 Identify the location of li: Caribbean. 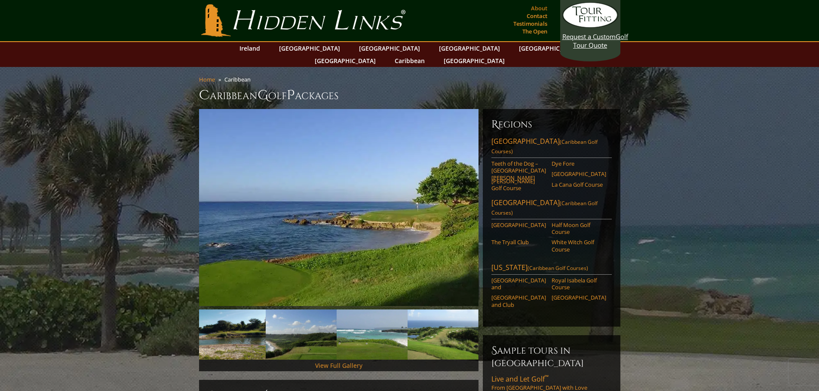
(239, 79).